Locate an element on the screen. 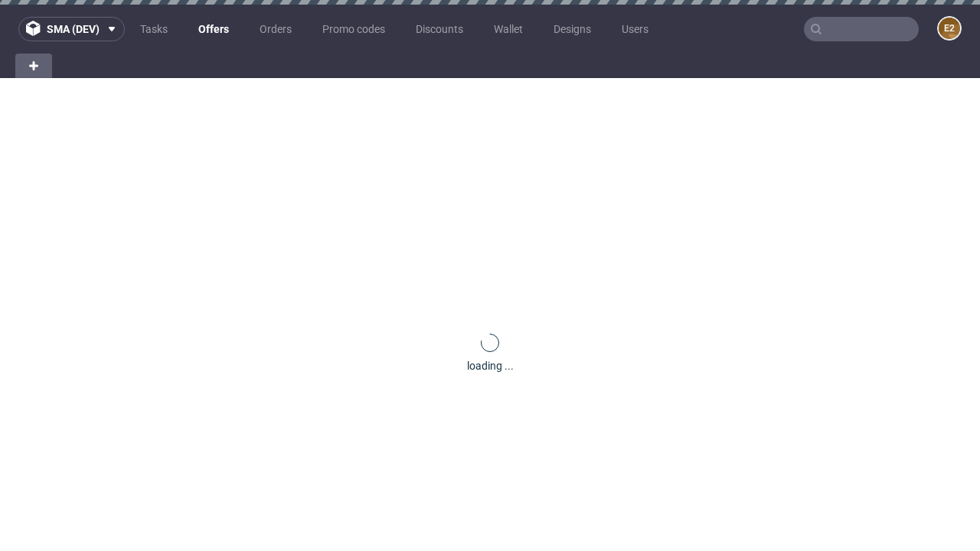  figcaption: e2 is located at coordinates (949, 28).